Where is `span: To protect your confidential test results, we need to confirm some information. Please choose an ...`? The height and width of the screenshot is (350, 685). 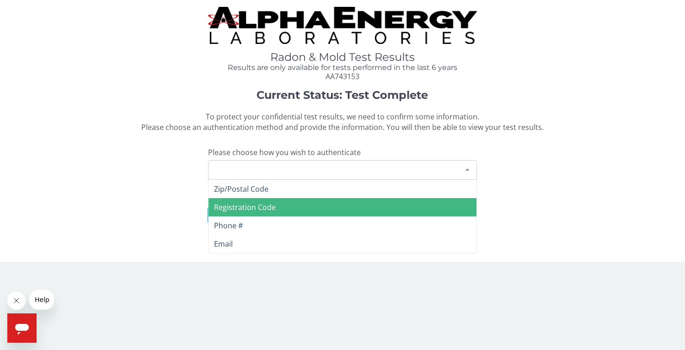
span: To protect your confidential test results, we need to confirm some information. Please choose an ... is located at coordinates (342, 122).